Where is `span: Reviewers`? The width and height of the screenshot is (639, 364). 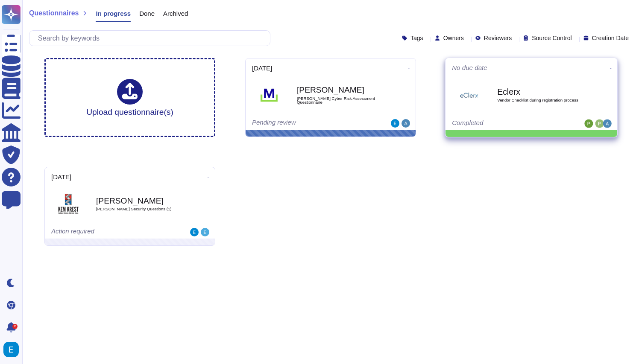 span: Reviewers is located at coordinates (498, 38).